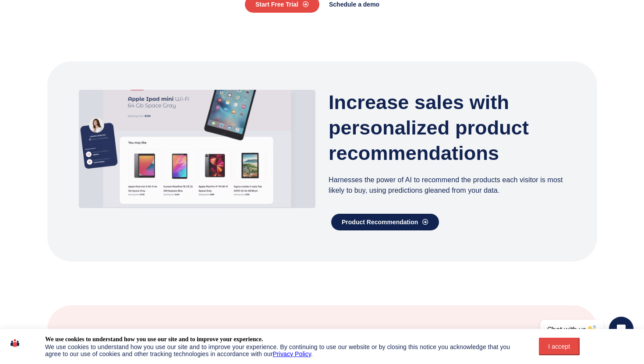 The height and width of the screenshot is (364, 644). What do you see at coordinates (380, 222) in the screenshot?
I see `span: Product Recommendation` at bounding box center [380, 222].